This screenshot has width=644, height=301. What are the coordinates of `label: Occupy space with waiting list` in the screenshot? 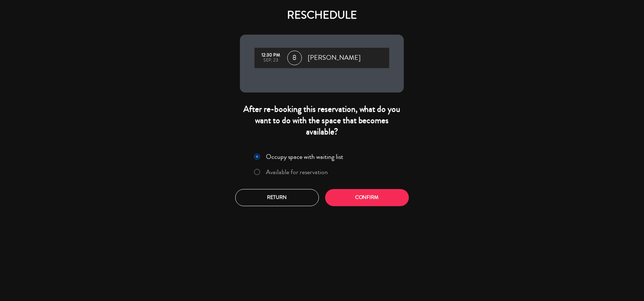 It's located at (305, 157).